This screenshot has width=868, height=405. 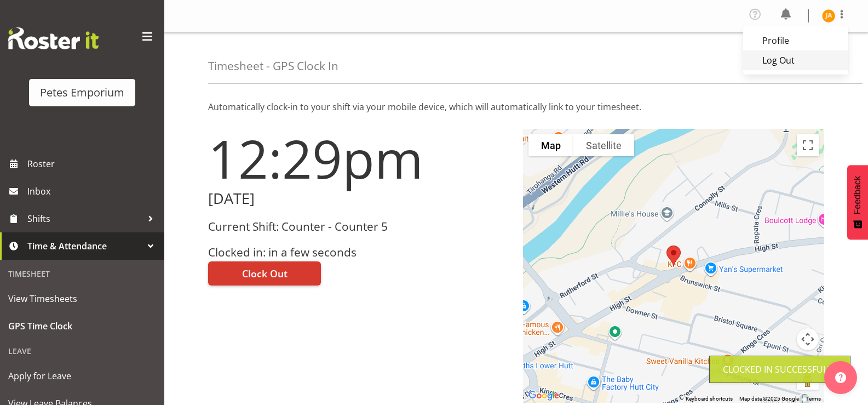 I want to click on h3: Clocked in: in a few seconds, so click(x=359, y=252).